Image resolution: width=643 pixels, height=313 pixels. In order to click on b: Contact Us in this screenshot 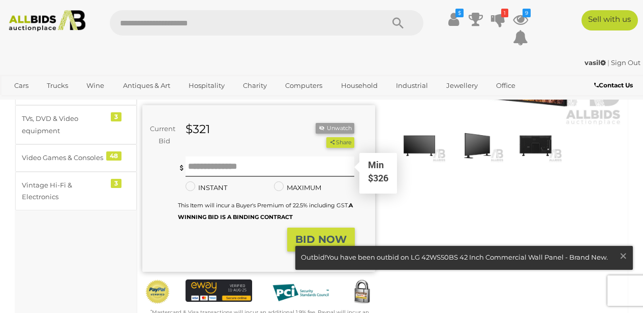, I will do `click(613, 85)`.